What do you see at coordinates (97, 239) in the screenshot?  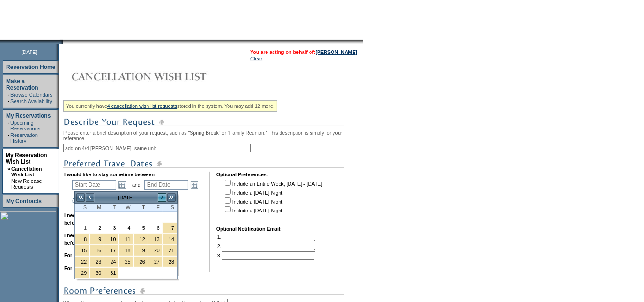 I see `a: 9` at bounding box center [97, 239].